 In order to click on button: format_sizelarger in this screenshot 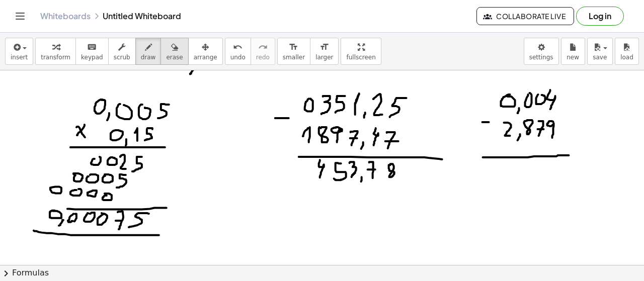, I will do `click(324, 51)`.